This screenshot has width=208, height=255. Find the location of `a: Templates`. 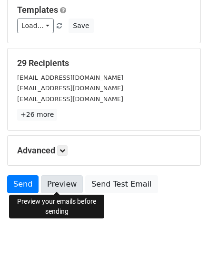

a: Templates is located at coordinates (38, 10).